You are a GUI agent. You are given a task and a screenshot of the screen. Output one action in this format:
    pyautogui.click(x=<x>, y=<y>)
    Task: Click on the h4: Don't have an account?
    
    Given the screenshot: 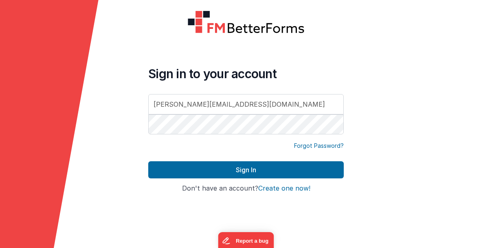 What is the action you would take?
    pyautogui.click(x=246, y=188)
    